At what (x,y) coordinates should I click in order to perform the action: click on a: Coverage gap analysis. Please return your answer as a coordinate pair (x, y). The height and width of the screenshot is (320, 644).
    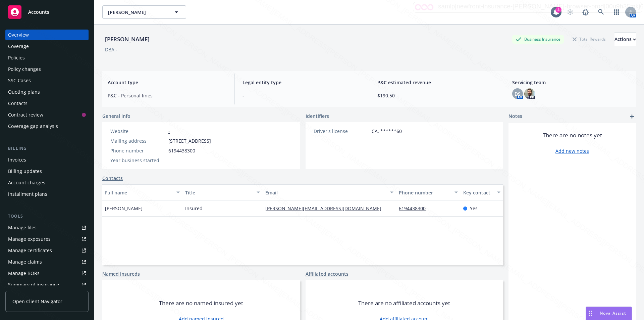
    Looking at the image, I should click on (47, 126).